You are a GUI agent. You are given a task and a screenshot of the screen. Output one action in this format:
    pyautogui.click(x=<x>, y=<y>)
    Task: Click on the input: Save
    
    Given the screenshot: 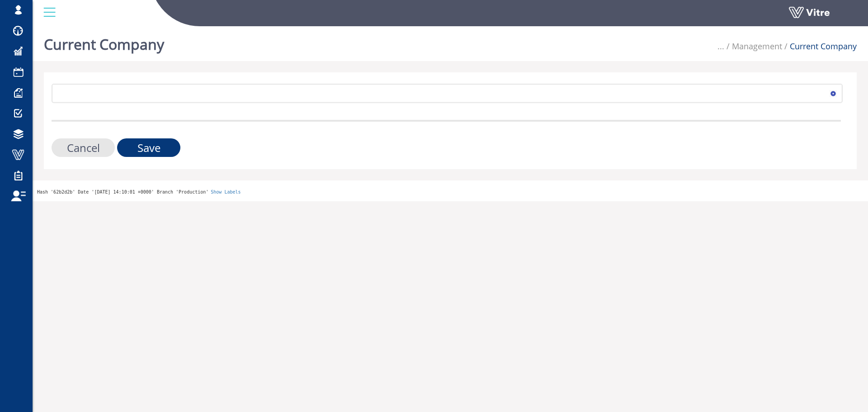 What is the action you would take?
    pyautogui.click(x=148, y=148)
    